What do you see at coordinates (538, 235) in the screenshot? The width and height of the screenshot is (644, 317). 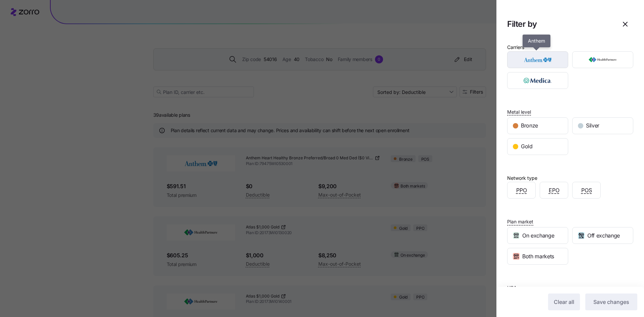 I see `span: On exchange` at bounding box center [538, 235].